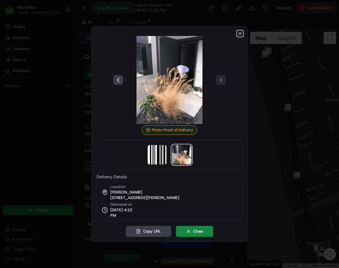 The width and height of the screenshot is (339, 268). I want to click on label: Delivery Details, so click(170, 177).